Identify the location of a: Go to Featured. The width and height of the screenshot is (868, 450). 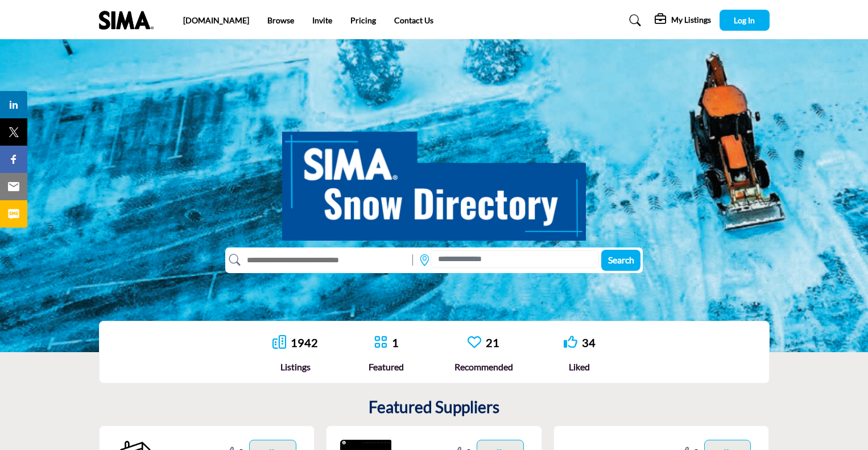
(380, 342).